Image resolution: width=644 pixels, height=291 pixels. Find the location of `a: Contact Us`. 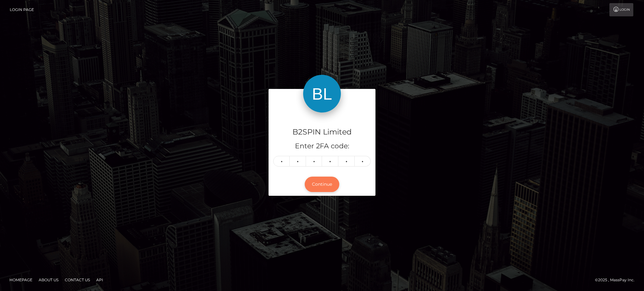

a: Contact Us is located at coordinates (77, 280).